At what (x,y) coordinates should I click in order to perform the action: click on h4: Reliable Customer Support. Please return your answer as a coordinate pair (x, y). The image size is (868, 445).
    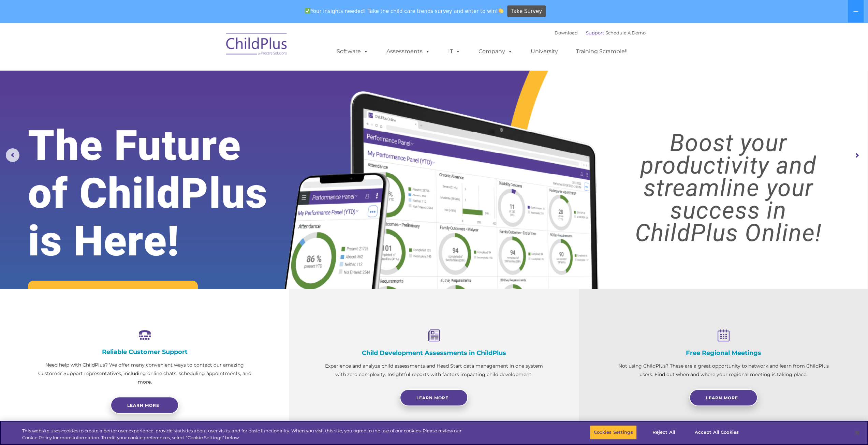
    Looking at the image, I should click on (145, 352).